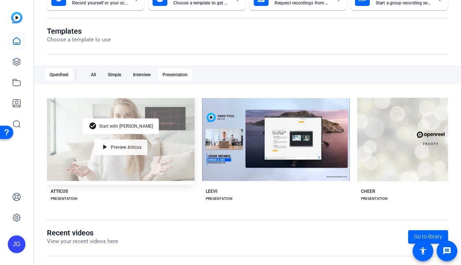 This screenshot has width=461, height=265. What do you see at coordinates (59, 191) in the screenshot?
I see `div: ATTICUS` at bounding box center [59, 191].